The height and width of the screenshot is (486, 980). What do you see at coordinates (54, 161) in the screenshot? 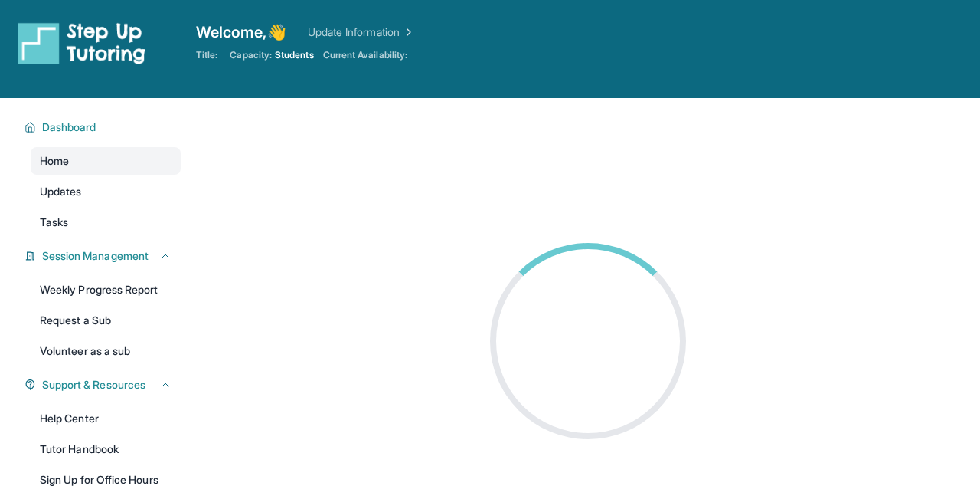
I see `span: Home` at bounding box center [54, 161].